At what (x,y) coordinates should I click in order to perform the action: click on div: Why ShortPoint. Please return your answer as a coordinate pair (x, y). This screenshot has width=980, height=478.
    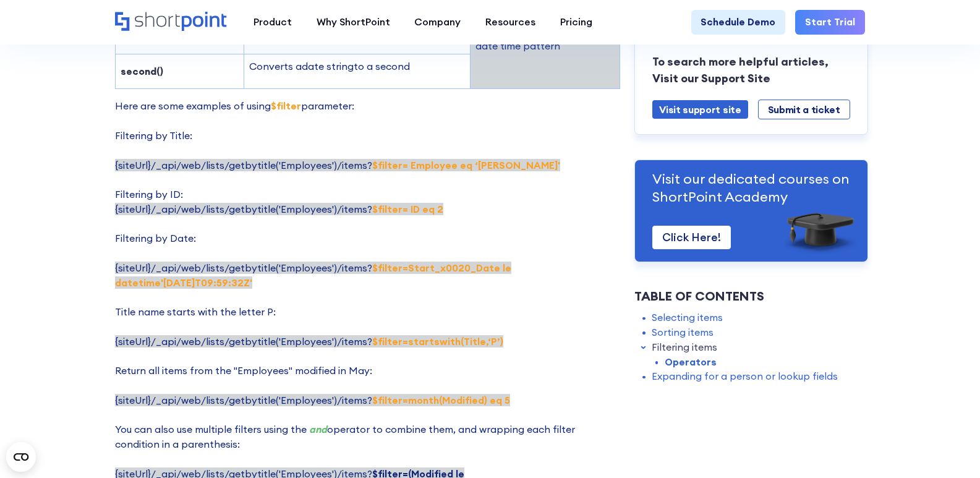
    Looking at the image, I should click on (353, 22).